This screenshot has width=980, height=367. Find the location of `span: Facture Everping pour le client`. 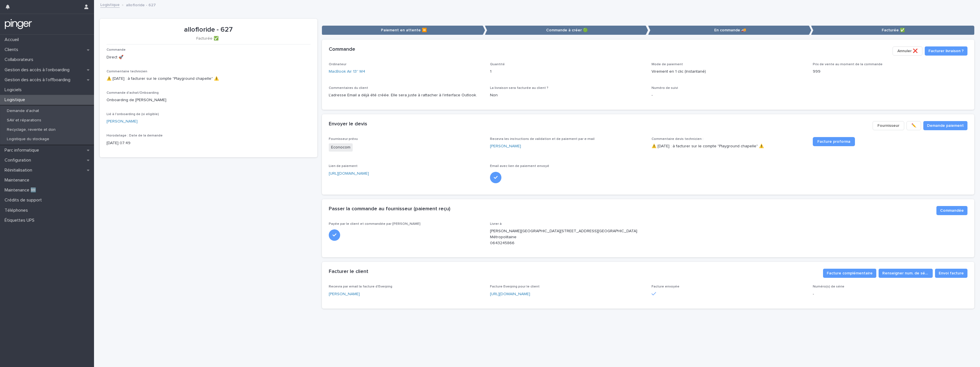

span: Facture Everping pour le client is located at coordinates (515, 287).